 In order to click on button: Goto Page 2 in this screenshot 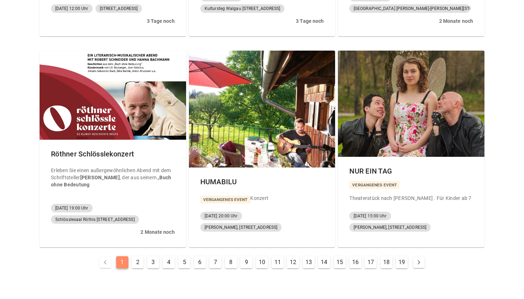, I will do `click(138, 262)`.